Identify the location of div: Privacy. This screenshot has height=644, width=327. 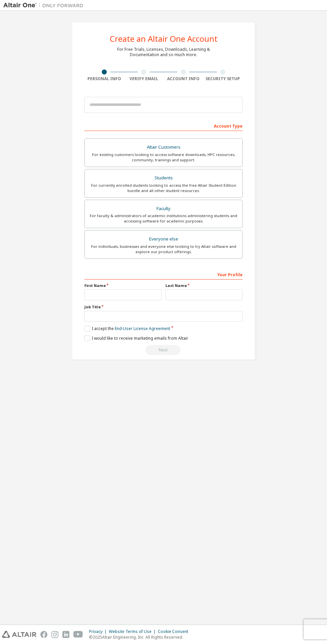
(99, 631).